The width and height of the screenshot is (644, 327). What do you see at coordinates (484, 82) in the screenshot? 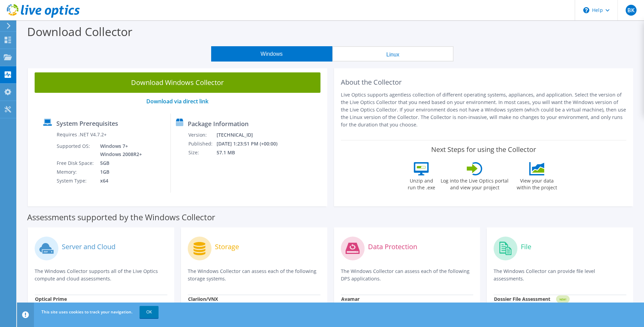
I see `h2: About the Collector` at bounding box center [484, 82].